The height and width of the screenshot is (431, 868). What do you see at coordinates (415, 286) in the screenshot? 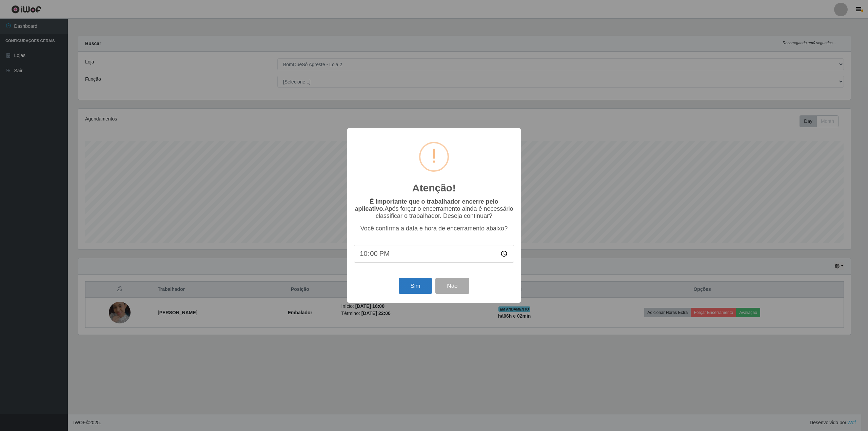
I see `button: Sim` at bounding box center [415, 286].